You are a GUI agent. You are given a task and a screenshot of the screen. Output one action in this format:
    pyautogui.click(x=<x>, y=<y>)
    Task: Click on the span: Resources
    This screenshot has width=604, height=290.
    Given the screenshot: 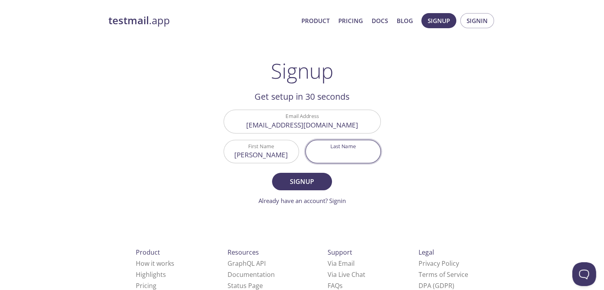 What is the action you would take?
    pyautogui.click(x=243, y=252)
    